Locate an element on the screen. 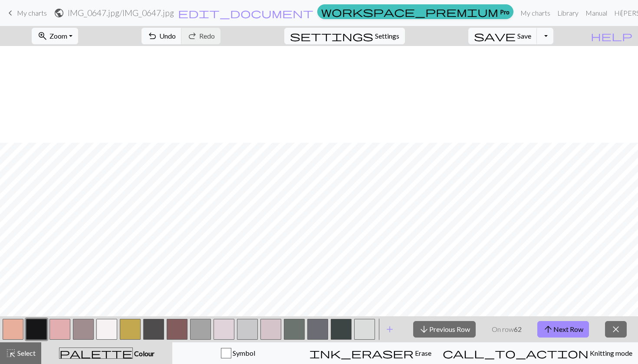 Image resolution: width=638 pixels, height=364 pixels. button: Previous Row is located at coordinates (445, 329).